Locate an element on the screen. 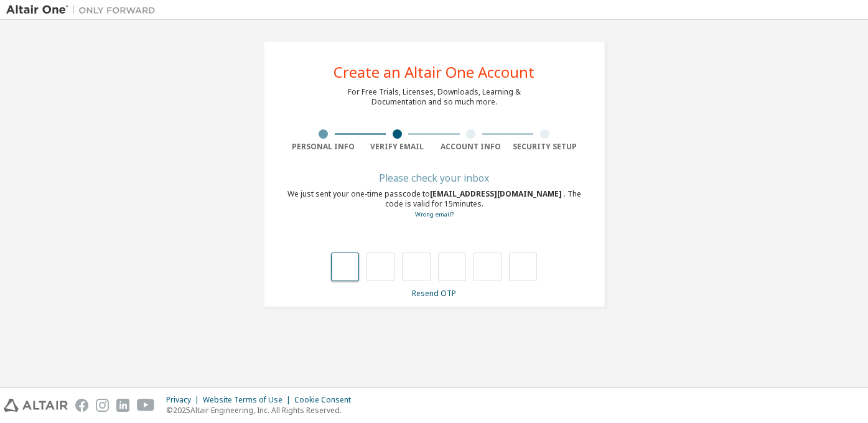 The width and height of the screenshot is (868, 423). div: Account Info is located at coordinates (471, 147).